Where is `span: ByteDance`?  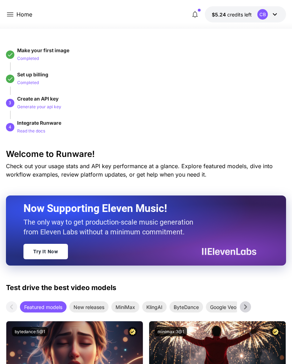 span: ByteDance is located at coordinates (186, 307).